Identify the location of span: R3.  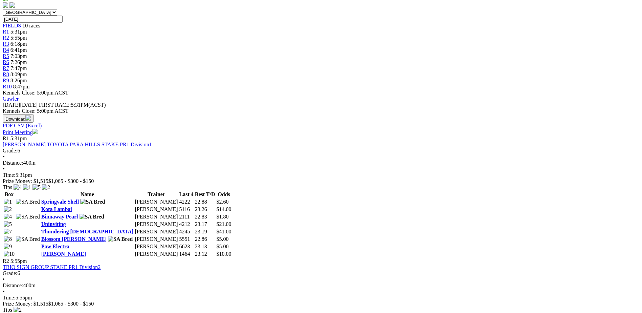
(6, 44).